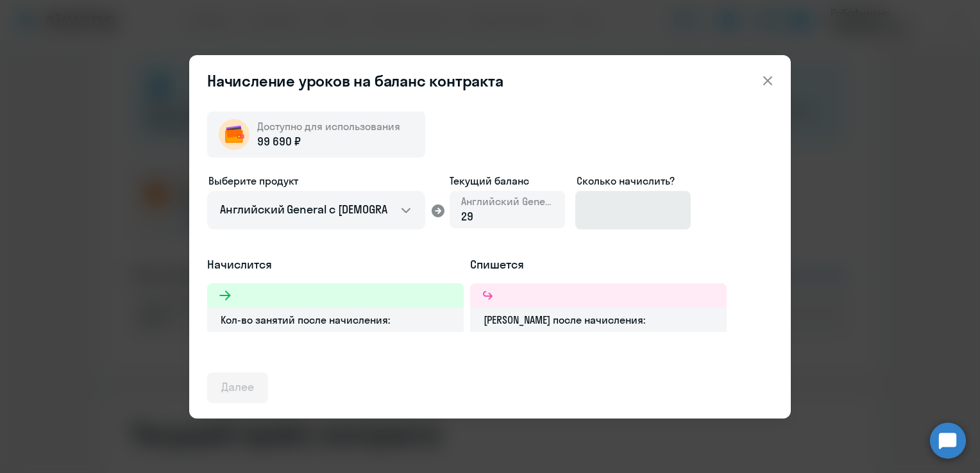 This screenshot has width=980, height=473. I want to click on h5: Спишется, so click(598, 265).